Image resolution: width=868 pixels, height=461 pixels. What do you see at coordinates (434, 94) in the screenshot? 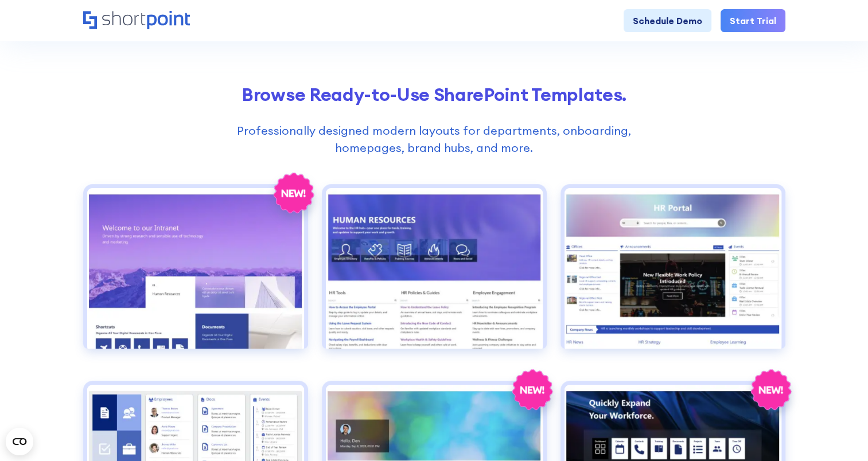
I see `h2: Browse Ready-to-Use SharePoint Templates.` at bounding box center [434, 94].